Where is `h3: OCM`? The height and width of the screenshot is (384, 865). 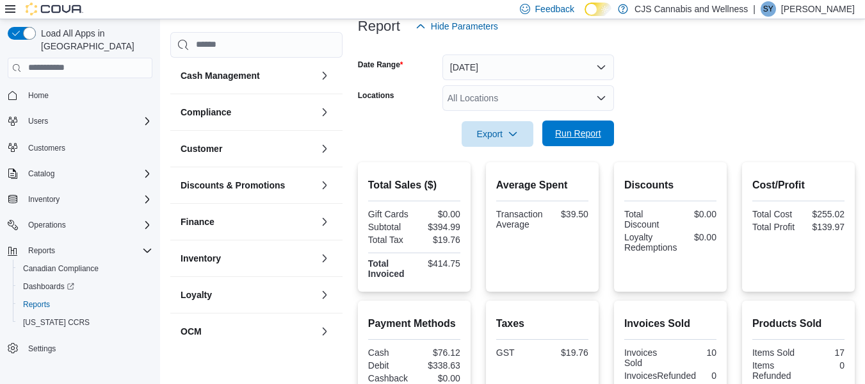 h3: OCM is located at coordinates (191, 331).